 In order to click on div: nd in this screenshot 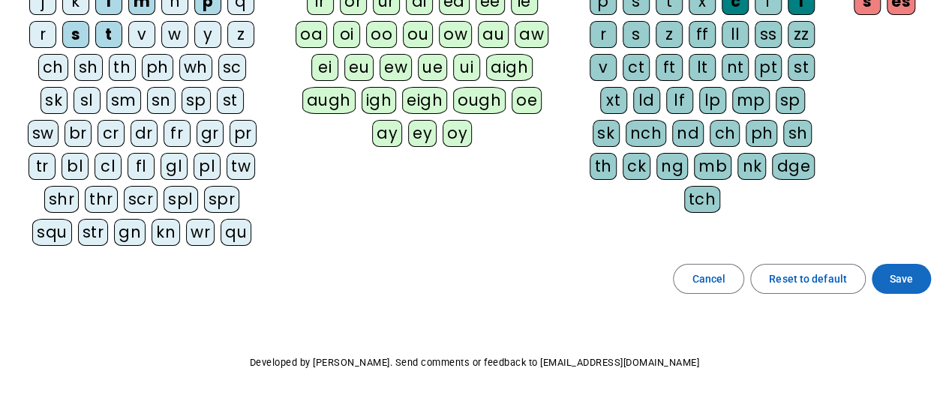, I will do `click(688, 134)`.